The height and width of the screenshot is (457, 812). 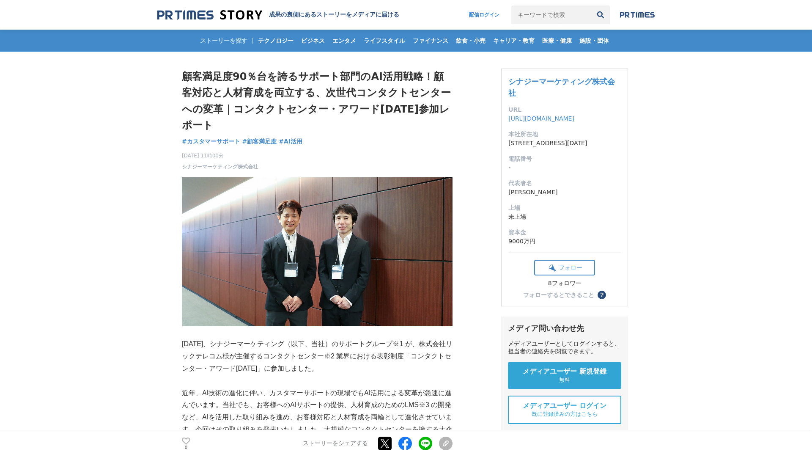 What do you see at coordinates (186, 448) in the screenshot?
I see `p: 0` at bounding box center [186, 448].